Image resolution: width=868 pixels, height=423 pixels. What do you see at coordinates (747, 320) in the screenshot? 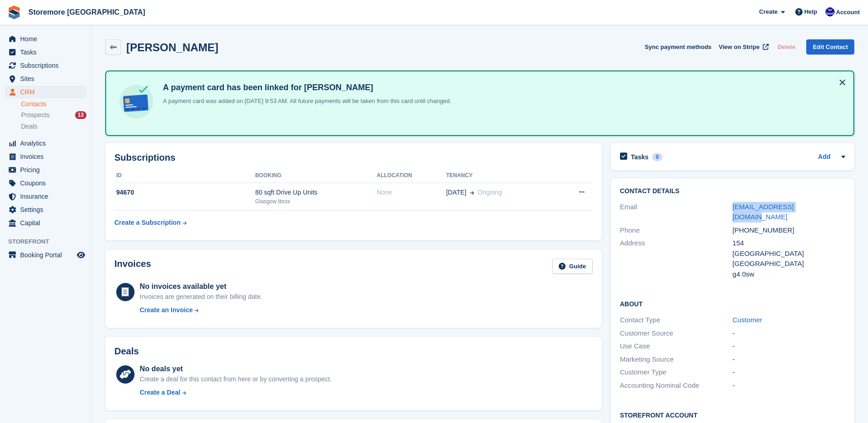
I see `a: Customer` at bounding box center [747, 320].